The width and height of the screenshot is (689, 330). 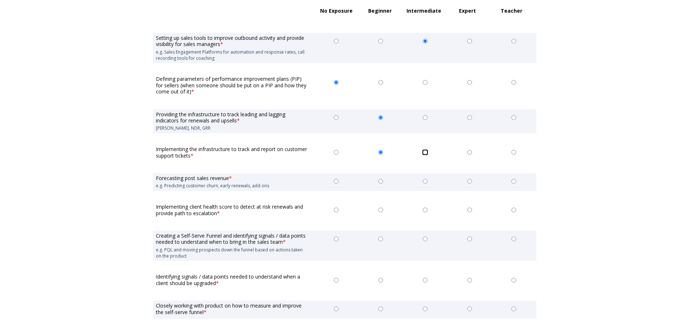 What do you see at coordinates (232, 152) in the screenshot?
I see `span: Implementing the infrastructure to track and report on customer support tickets` at bounding box center [232, 152].